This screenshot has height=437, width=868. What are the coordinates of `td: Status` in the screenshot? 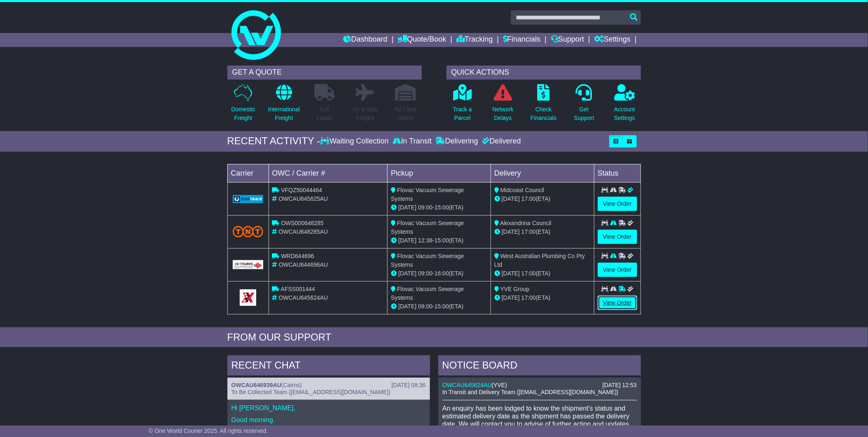 It's located at (617, 173).